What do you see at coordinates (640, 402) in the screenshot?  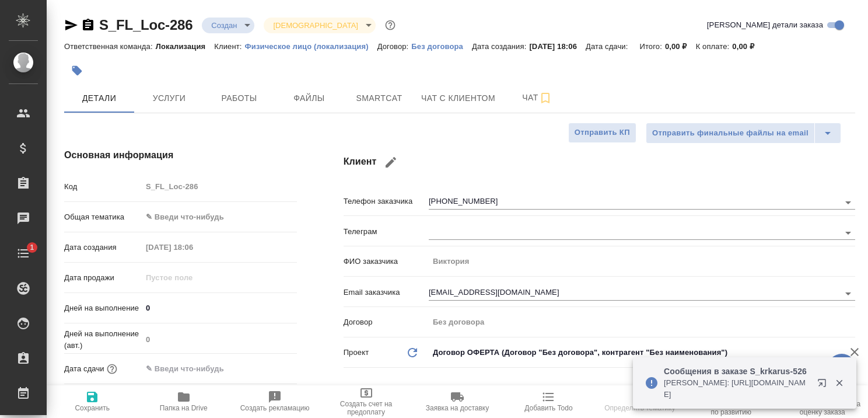 I see `button: Определить тематику` at bounding box center [640, 402].